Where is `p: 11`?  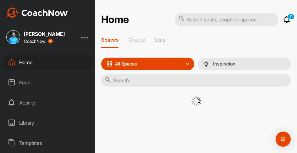 p: 11 is located at coordinates (291, 17).